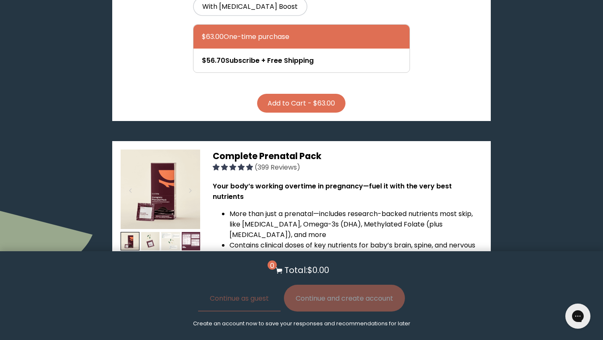  What do you see at coordinates (306, 270) in the screenshot?
I see `p: Total: $0.00` at bounding box center [306, 270].